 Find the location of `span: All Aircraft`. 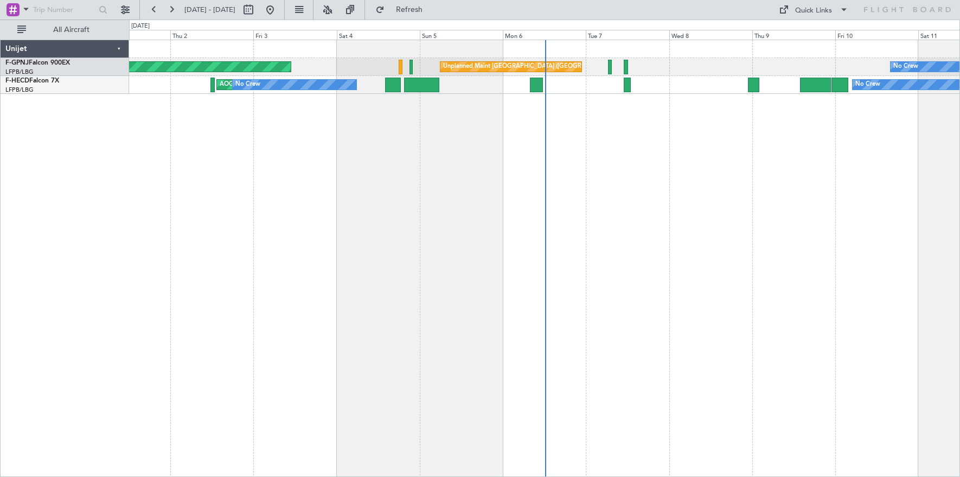

span: All Aircraft is located at coordinates (71, 30).